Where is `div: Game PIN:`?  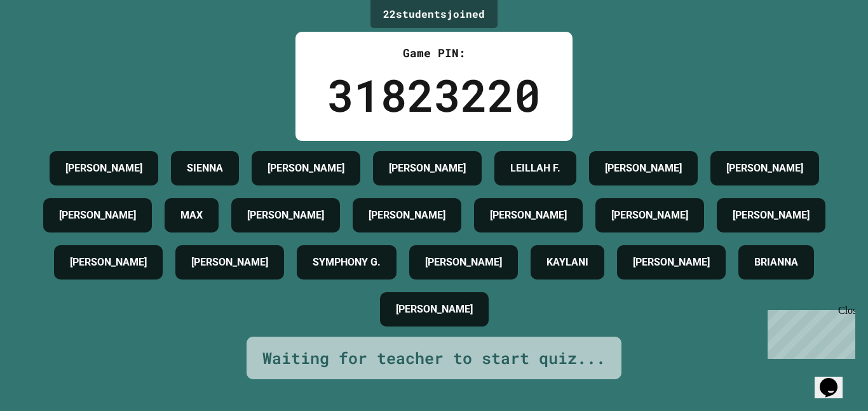 div: Game PIN: is located at coordinates (434, 52).